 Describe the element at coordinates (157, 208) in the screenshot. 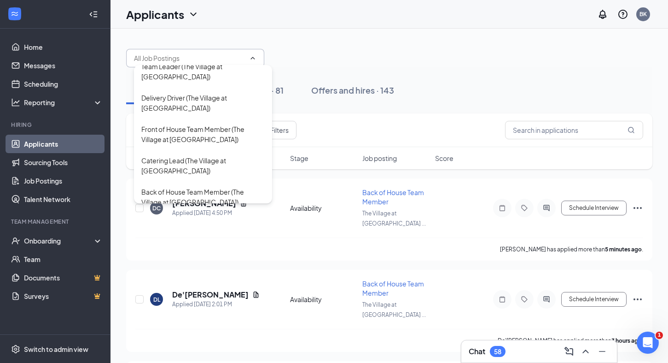

I see `div: DC` at that location.